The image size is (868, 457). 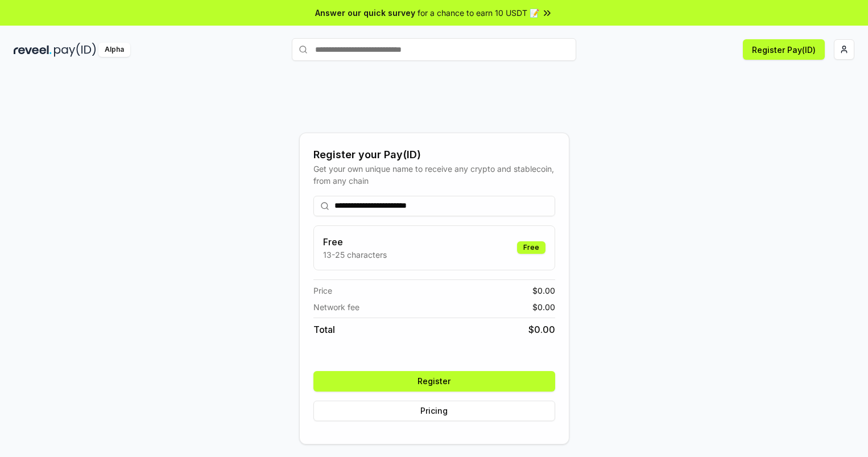 What do you see at coordinates (336, 307) in the screenshot?
I see `span: Network fee` at bounding box center [336, 307].